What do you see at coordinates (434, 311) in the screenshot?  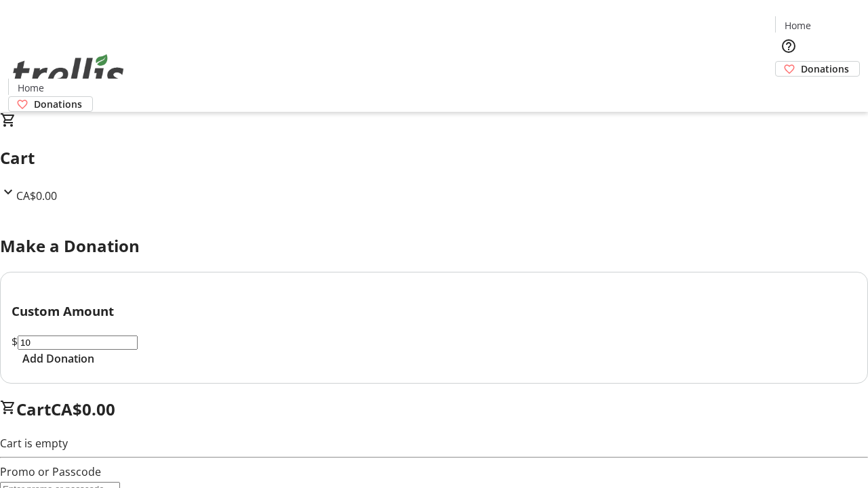 I see `h3: Custom Amount` at bounding box center [434, 311].